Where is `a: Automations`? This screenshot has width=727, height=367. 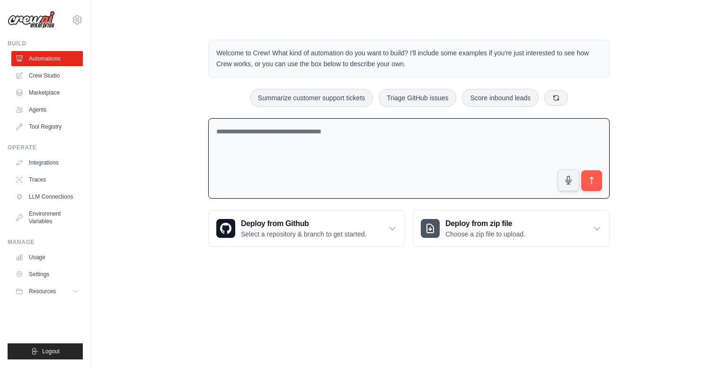 a: Automations is located at coordinates (47, 59).